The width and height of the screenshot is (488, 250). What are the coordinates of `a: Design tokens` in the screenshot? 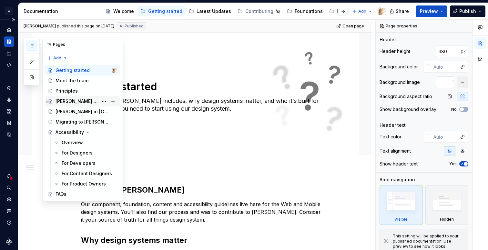 It's located at (9, 88).